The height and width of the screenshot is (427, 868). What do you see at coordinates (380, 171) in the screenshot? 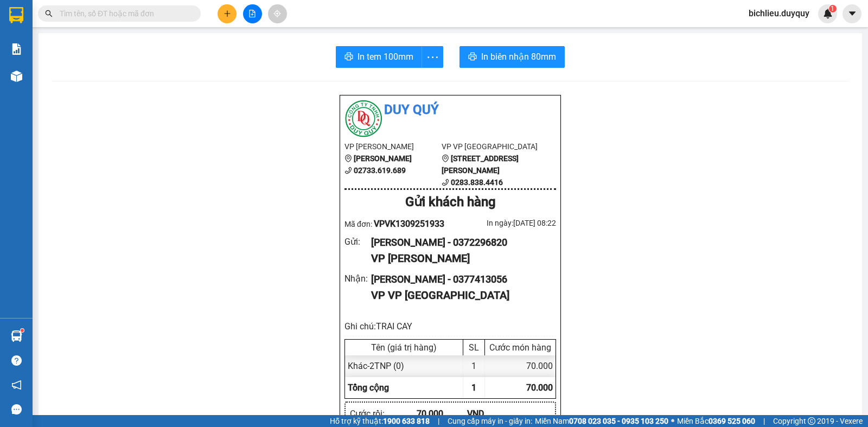
I see `b: 02733.619.689` at bounding box center [380, 171].